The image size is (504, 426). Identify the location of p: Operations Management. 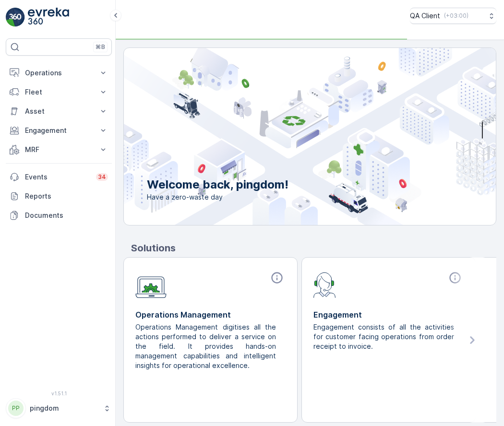
(210, 315).